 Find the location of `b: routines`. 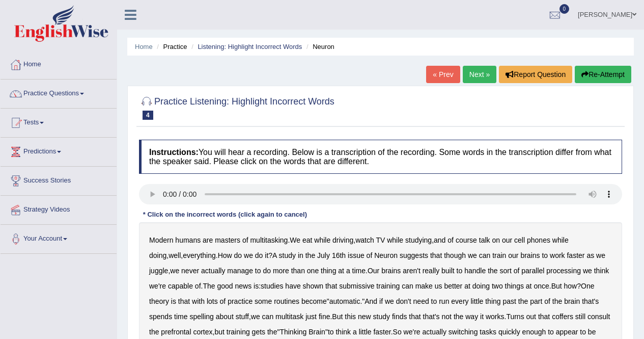

b: routines is located at coordinates (286, 301).